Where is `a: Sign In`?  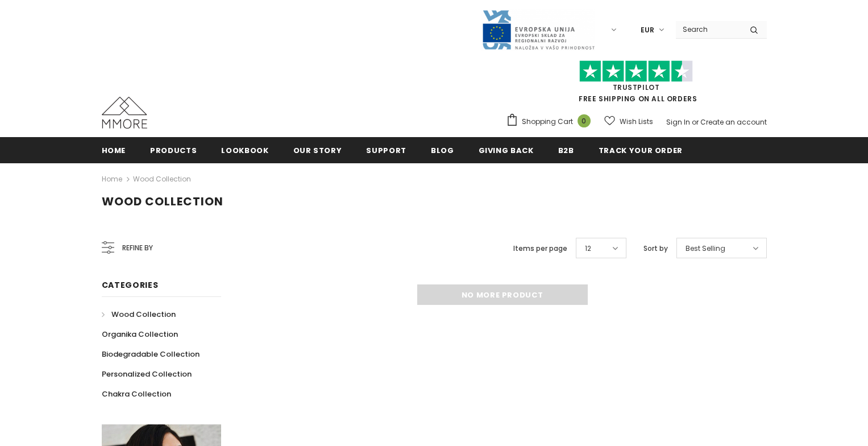
a: Sign In is located at coordinates (678, 122).